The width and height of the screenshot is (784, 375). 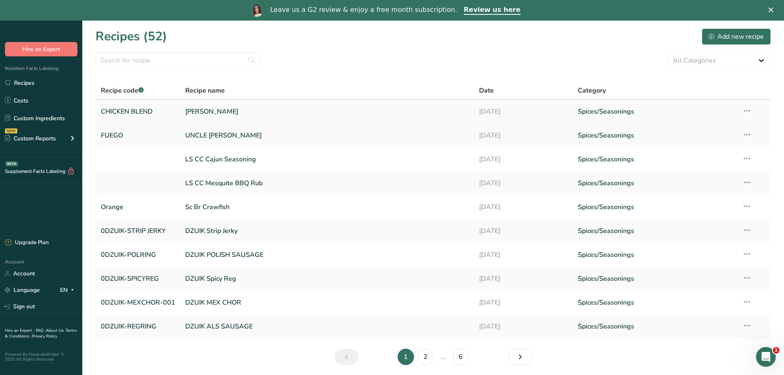 I want to click on img: Profile image for Reem, so click(x=257, y=10).